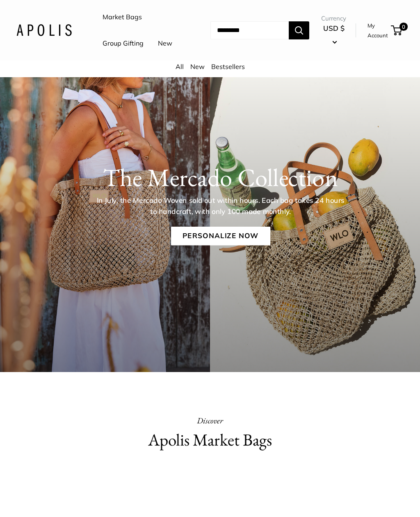 The image size is (420, 517). I want to click on a: Group Gifting, so click(123, 43).